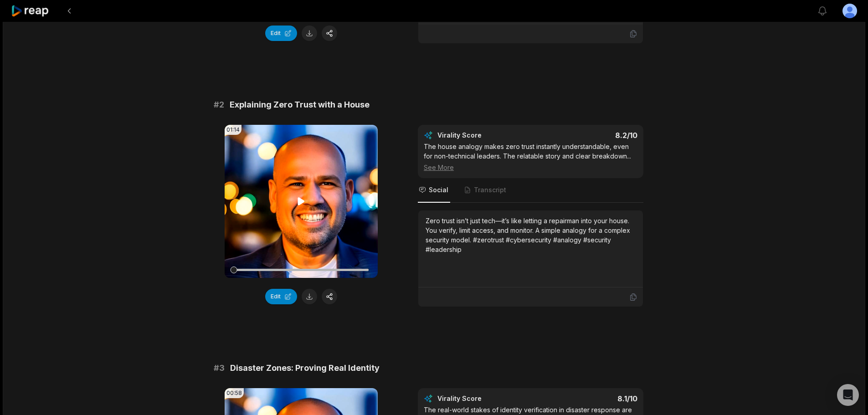 The width and height of the screenshot is (868, 415). What do you see at coordinates (299, 104) in the screenshot?
I see `span: Explaining Zero Trust with a House` at bounding box center [299, 104].